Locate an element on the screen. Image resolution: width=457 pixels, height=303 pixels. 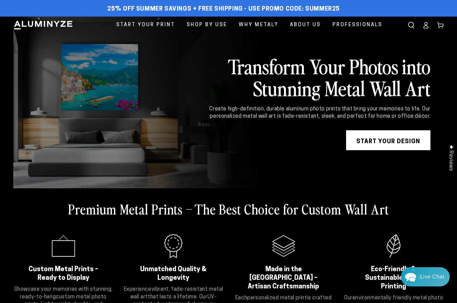
a: Send a Message is located at coordinates (70, 205).